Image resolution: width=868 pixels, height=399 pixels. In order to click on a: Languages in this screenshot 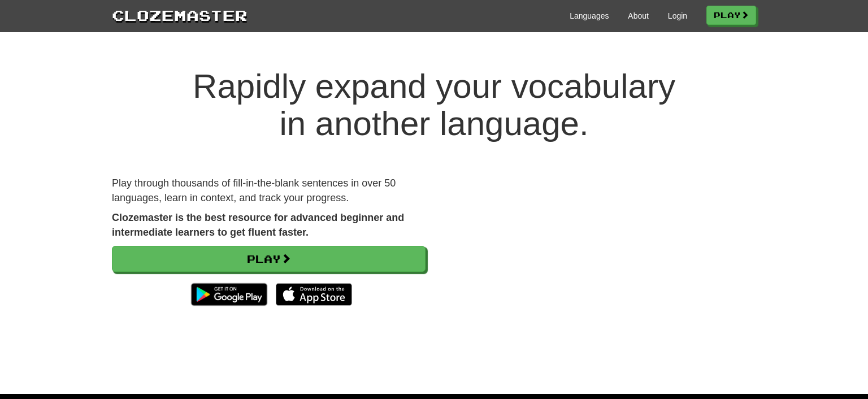, I will do `click(589, 16)`.